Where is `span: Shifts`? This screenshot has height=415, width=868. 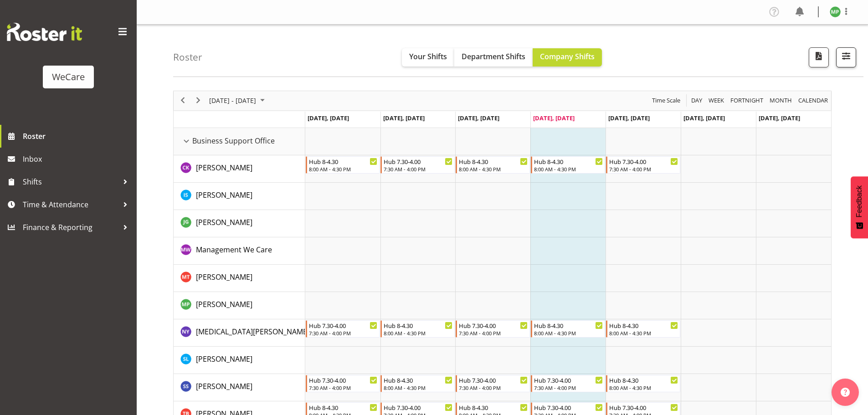
span: Shifts is located at coordinates (71, 182).